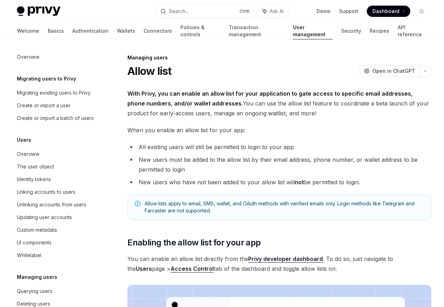 The image size is (444, 307). Describe the element at coordinates (277, 11) in the screenshot. I see `span: Ask AI` at that location.